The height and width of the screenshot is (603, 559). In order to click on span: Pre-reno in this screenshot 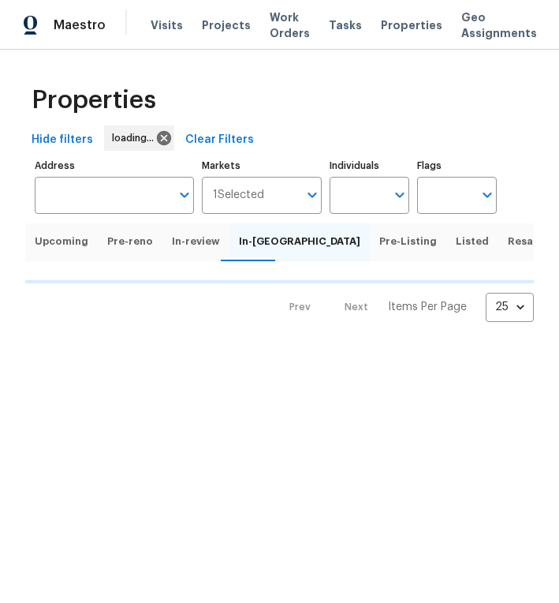, I will do `click(130, 241)`.